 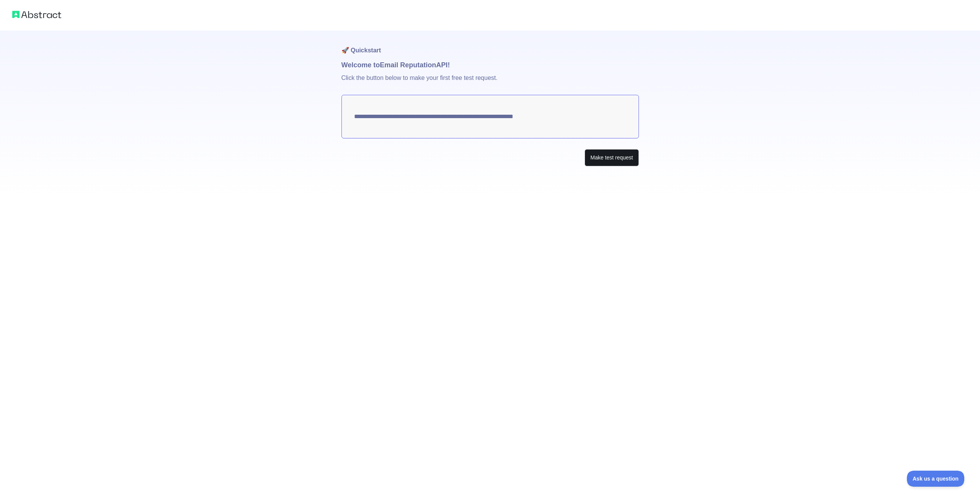 What do you see at coordinates (37, 15) in the screenshot?
I see `img: Abstract logo` at bounding box center [37, 15].